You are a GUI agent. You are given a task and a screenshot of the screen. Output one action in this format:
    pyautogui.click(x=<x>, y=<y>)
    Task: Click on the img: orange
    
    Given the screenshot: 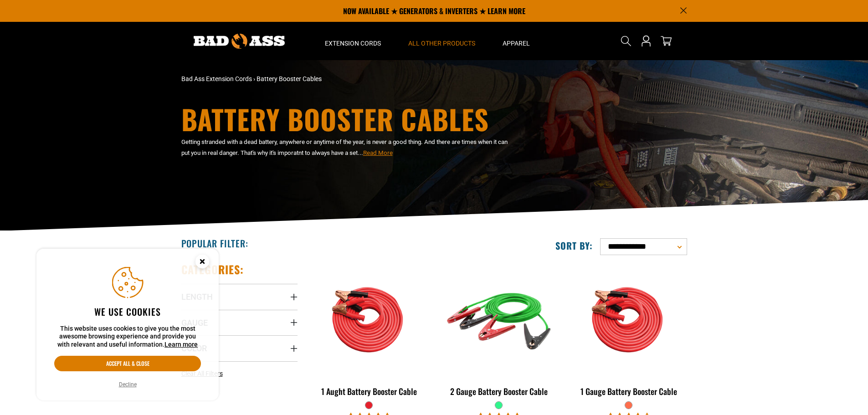 What is the action you would take?
    pyautogui.click(x=629, y=319)
    